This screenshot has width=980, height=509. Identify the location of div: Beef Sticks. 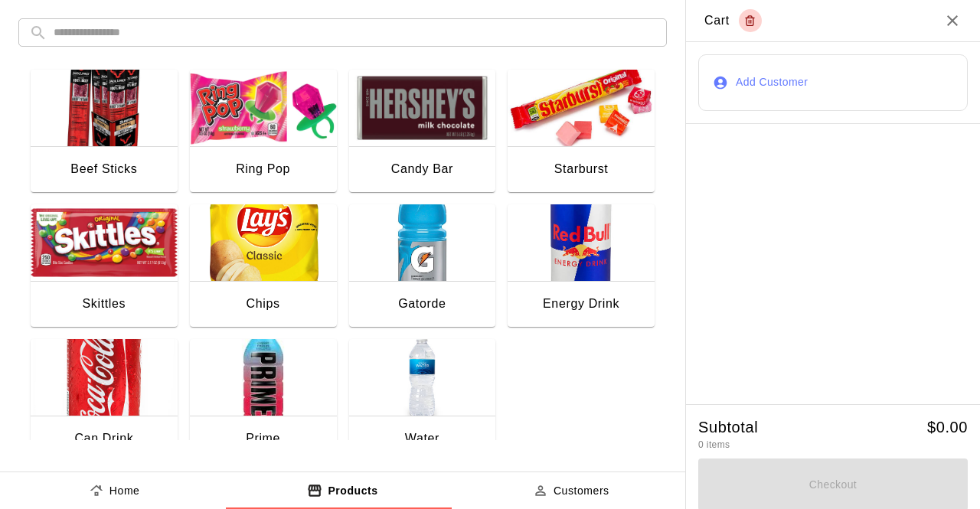
(104, 170).